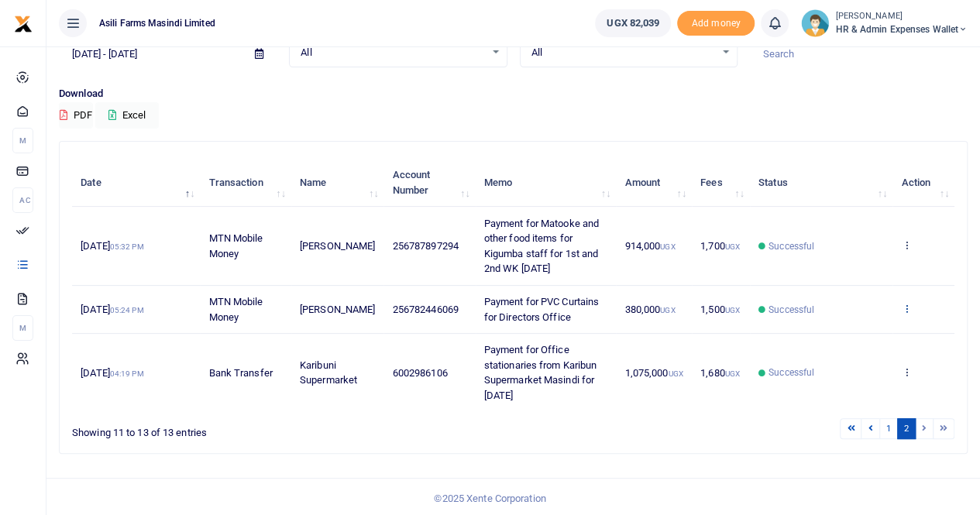 The height and width of the screenshot is (515, 980). What do you see at coordinates (23, 200) in the screenshot?
I see `li: Ac` at bounding box center [23, 200].